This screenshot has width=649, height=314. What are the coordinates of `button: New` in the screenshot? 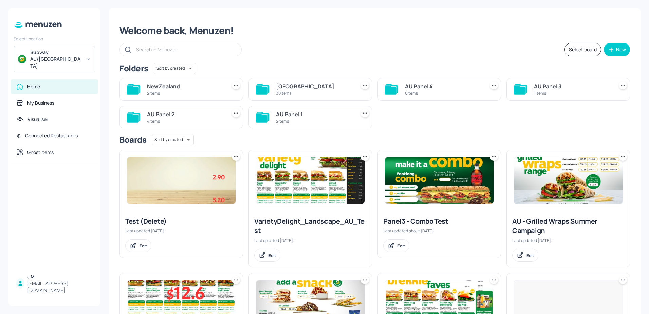 It's located at (617, 50).